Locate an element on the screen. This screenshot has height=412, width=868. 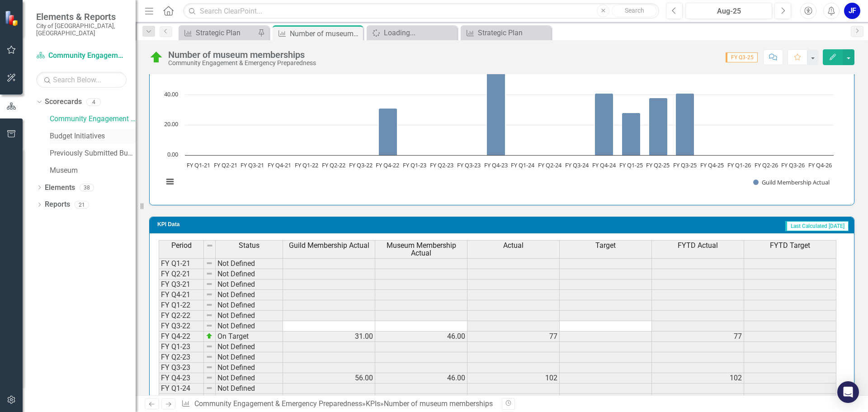
text: FY Q1-23 is located at coordinates (415, 165).